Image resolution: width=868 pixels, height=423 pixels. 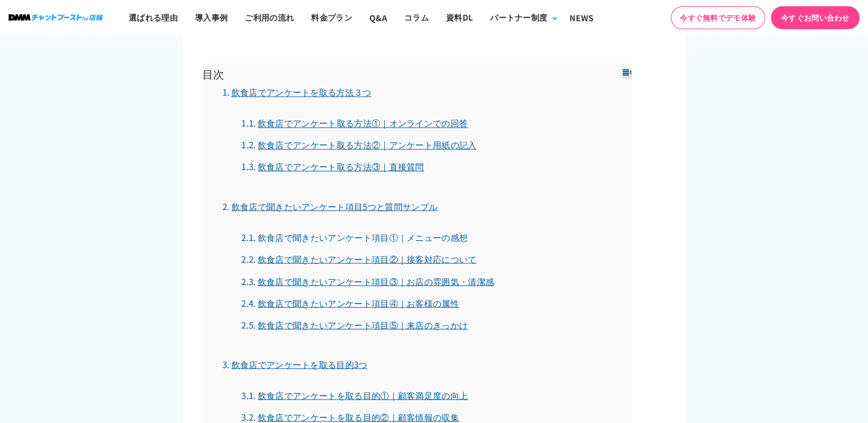 I want to click on a: 飲食店でアンケートを取る目的②｜顧客情報の収集, so click(x=350, y=416).